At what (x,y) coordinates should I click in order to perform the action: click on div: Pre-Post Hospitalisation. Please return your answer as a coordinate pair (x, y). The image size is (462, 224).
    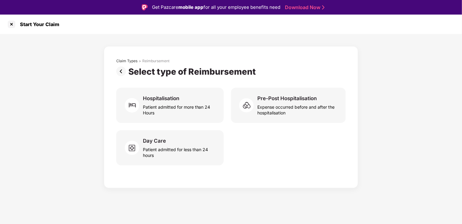
    Looking at the image, I should click on (287, 98).